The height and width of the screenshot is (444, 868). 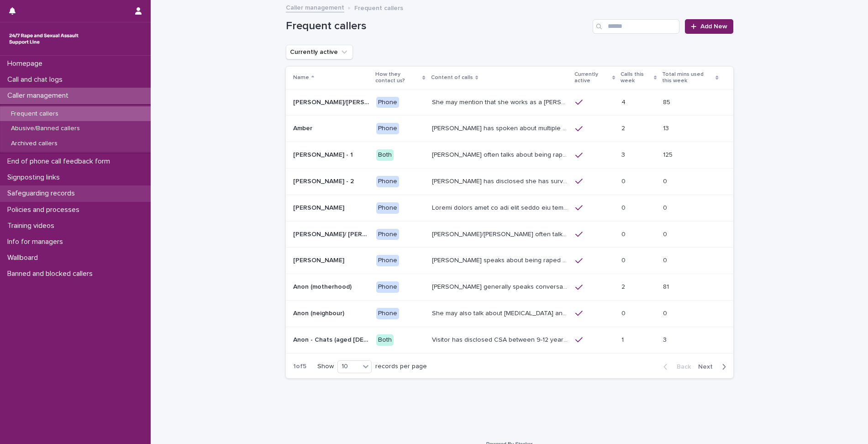 I want to click on p: Wallboard, so click(x=24, y=258).